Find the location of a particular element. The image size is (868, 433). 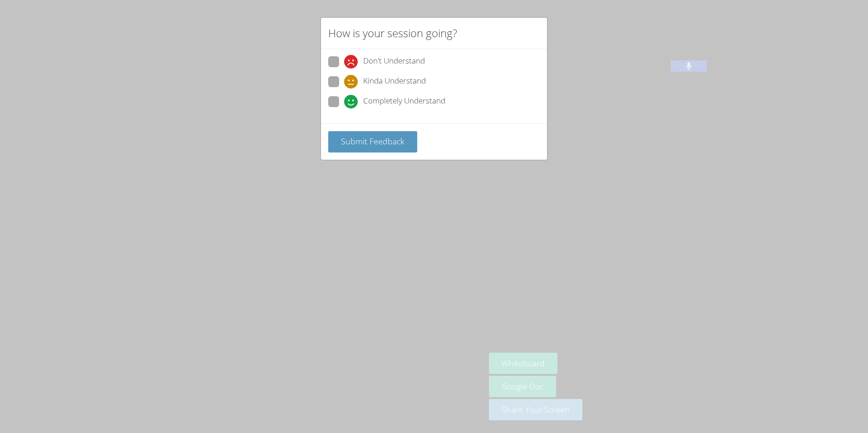

span: Completely Understand is located at coordinates (404, 102).